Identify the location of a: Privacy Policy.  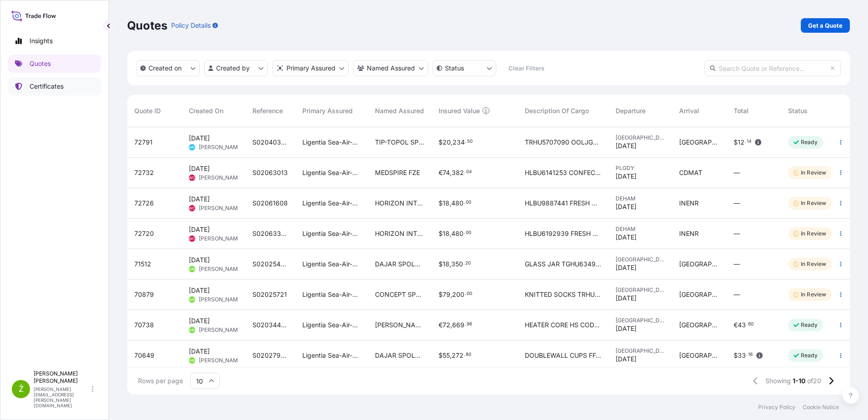
(776, 407).